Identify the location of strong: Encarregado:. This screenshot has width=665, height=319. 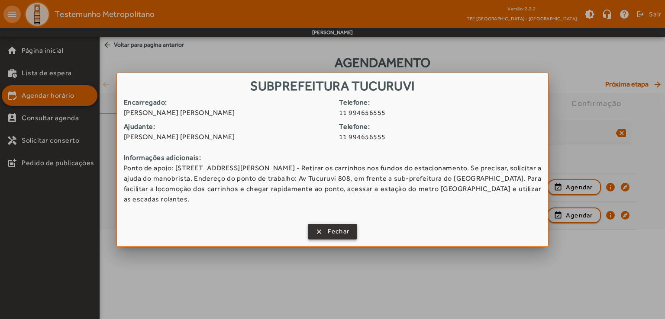
(228, 103).